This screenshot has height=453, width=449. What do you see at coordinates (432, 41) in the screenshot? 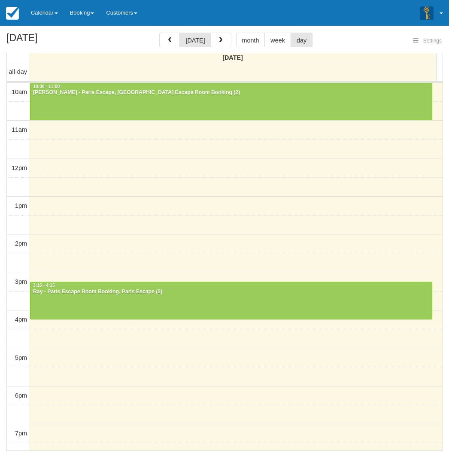
I see `span: Settings` at bounding box center [432, 41].